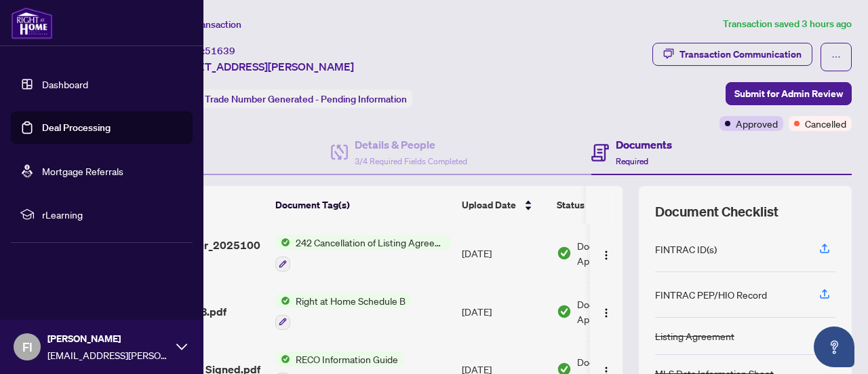 This screenshot has width=868, height=374. Describe the element at coordinates (733, 55) in the screenshot. I see `button: Transaction Communication` at that location.